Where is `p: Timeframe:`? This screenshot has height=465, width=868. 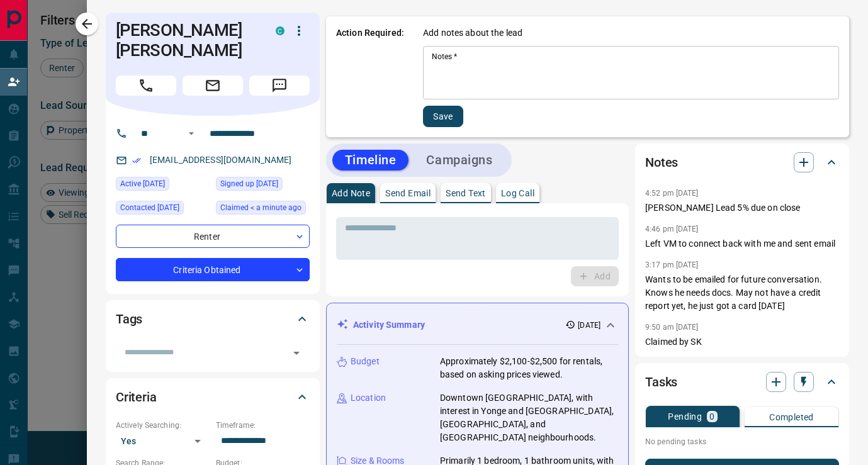 p: Timeframe: is located at coordinates (262, 425).